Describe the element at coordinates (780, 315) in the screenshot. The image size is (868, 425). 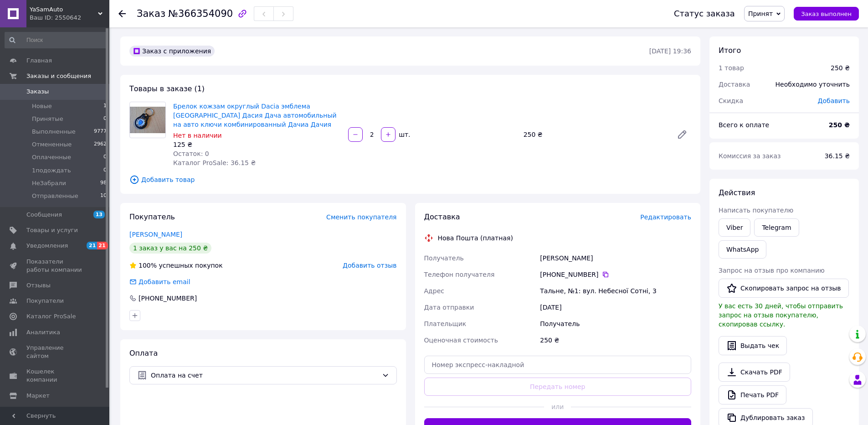
I see `span: У вас есть 30 дней, чтобы отправить запрос на отзыв покупателю, скопировав ссылку.` at that location.